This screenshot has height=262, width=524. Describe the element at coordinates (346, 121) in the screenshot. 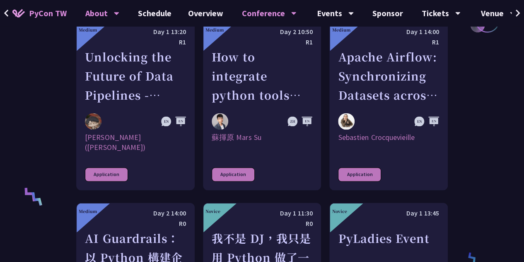

I see `img: Sebastien Crocquevieille` at that location.